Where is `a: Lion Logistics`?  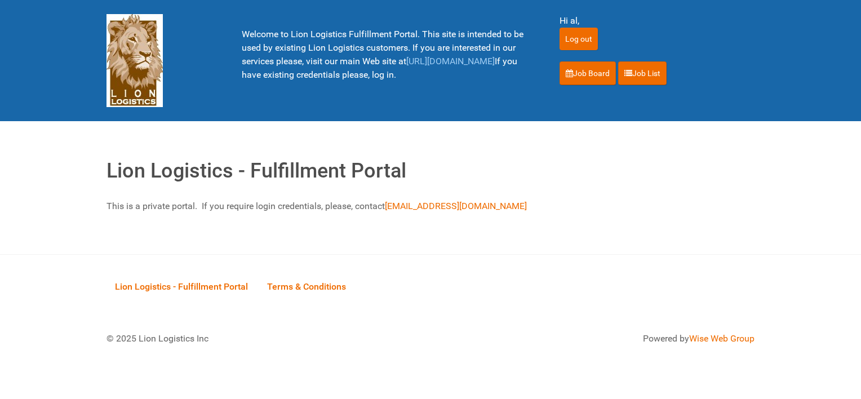 a: Lion Logistics is located at coordinates (135, 60).